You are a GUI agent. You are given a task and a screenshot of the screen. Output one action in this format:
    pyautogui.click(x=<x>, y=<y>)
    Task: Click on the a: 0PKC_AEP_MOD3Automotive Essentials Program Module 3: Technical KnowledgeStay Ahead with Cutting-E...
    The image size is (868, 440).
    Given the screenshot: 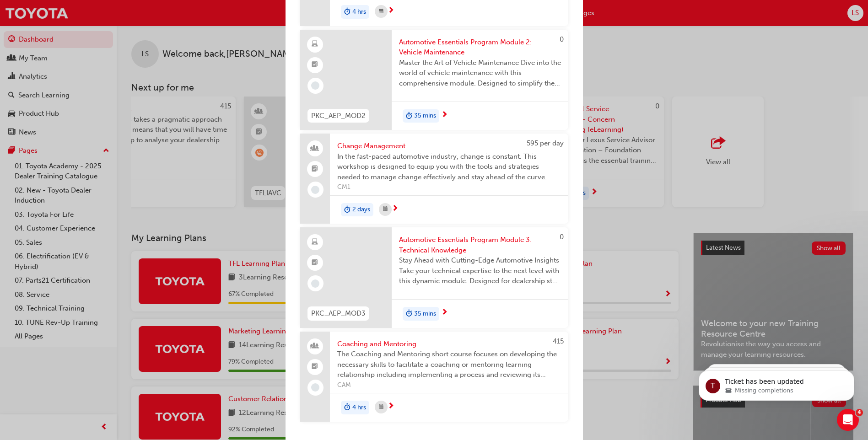 What is the action you would take?
    pyautogui.click(x=434, y=278)
    